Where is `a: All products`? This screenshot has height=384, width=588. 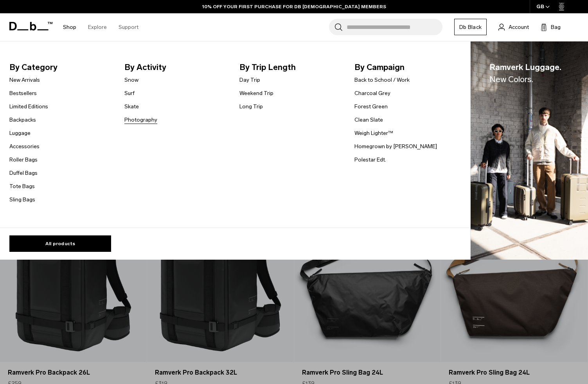
a: All products is located at coordinates (60, 244).